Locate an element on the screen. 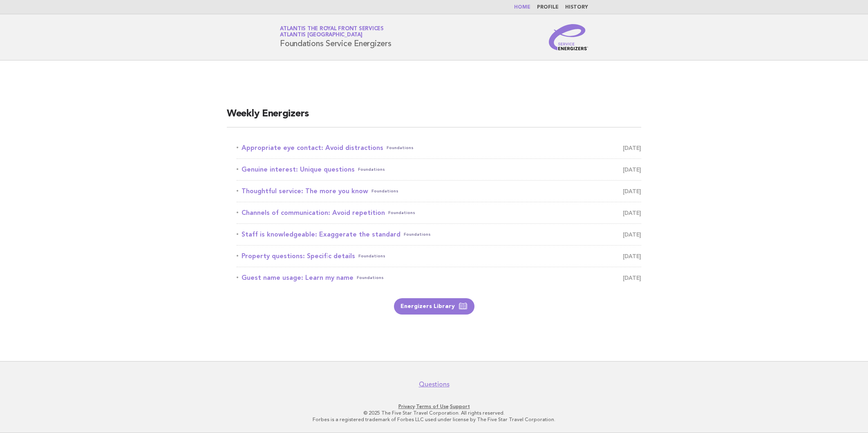 This screenshot has height=433, width=868. a: History is located at coordinates (577, 7).